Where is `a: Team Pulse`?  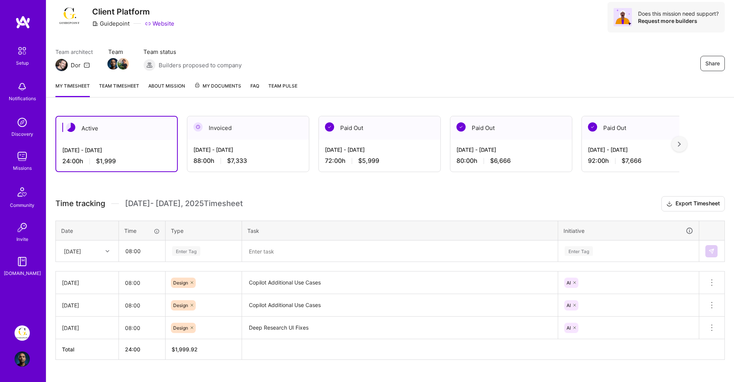
a: Team Pulse is located at coordinates (283, 89).